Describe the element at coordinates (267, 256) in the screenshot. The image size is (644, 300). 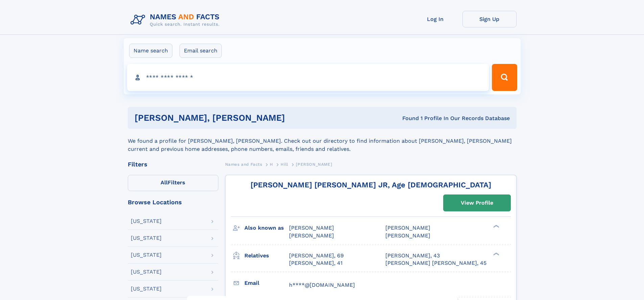
I see `h3: Relatives` at that location.